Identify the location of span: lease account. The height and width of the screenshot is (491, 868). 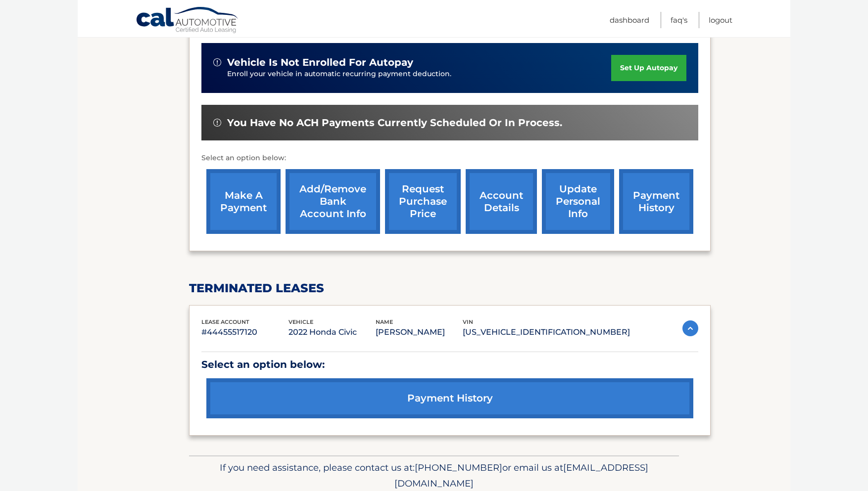
(225, 322).